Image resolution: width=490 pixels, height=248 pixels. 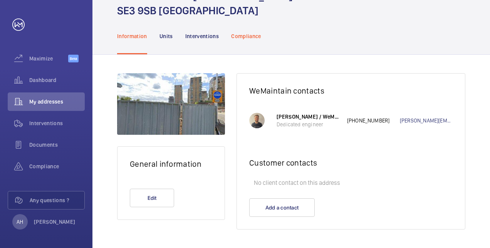 I want to click on h2: WeMaintain contacts, so click(x=351, y=91).